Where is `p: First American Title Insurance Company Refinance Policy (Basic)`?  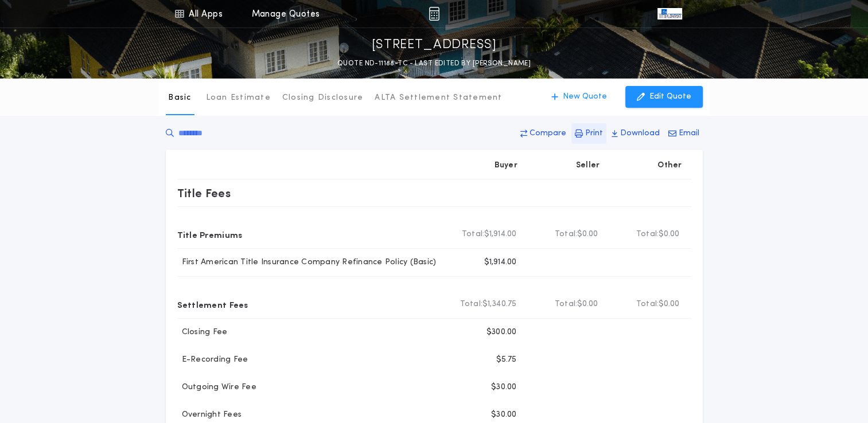 p: First American Title Insurance Company Refinance Policy (Basic) is located at coordinates (307, 263).